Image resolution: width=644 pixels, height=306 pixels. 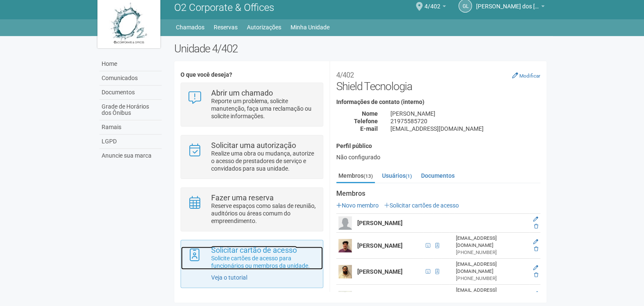 I want to click on h2: Unidade 4/402, so click(x=360, y=49).